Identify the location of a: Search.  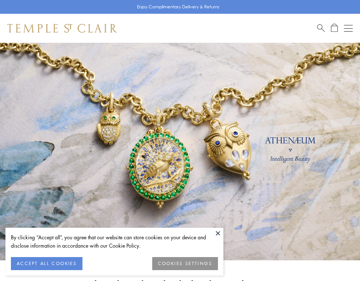
(320, 28).